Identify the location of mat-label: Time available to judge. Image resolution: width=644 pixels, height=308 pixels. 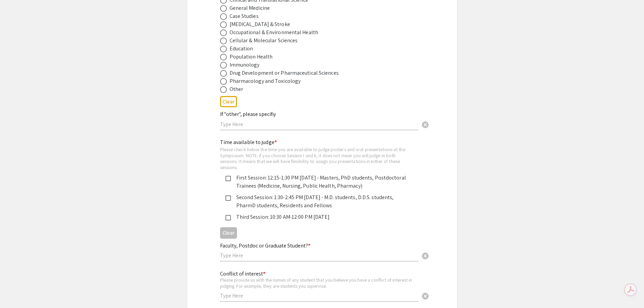
(249, 142).